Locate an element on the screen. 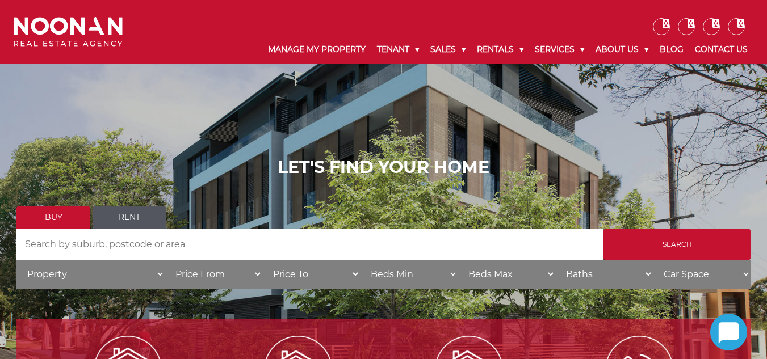  a: Rentals is located at coordinates (500, 49).